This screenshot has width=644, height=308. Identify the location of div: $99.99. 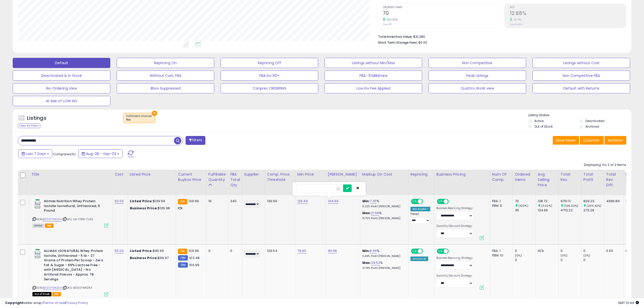
(151, 251).